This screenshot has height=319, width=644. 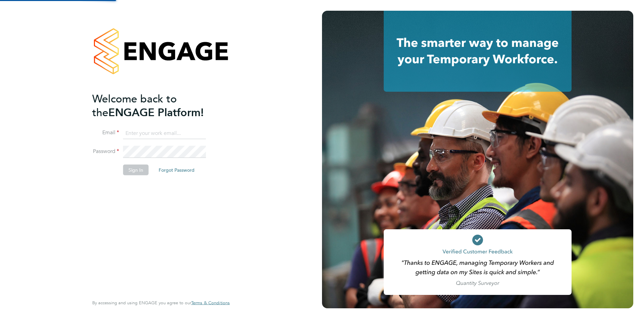 What do you see at coordinates (157, 106) in the screenshot?
I see `h2: ENGAGE Platform!` at bounding box center [157, 106].